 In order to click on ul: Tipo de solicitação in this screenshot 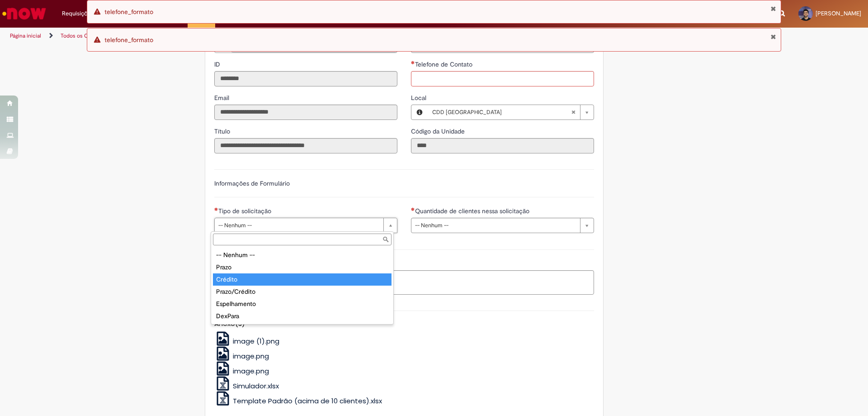, I will do `click(302, 286)`.